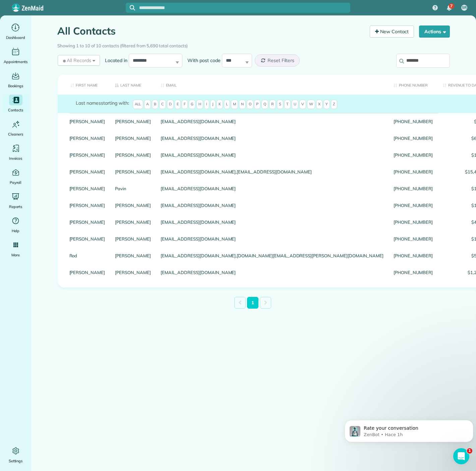 This screenshot has width=476, height=471. What do you see at coordinates (464, 8) in the screenshot?
I see `span: SR` at bounding box center [464, 8].